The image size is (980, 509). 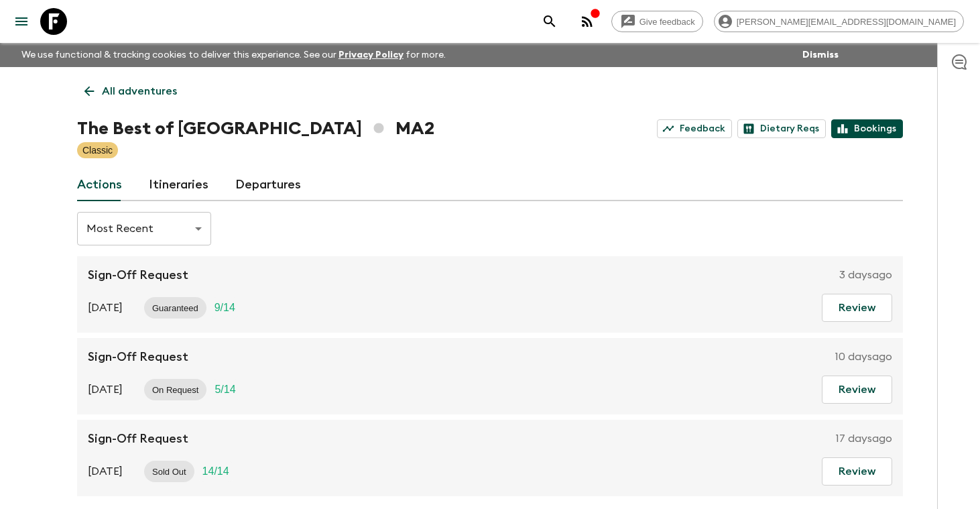 I want to click on p: 3 days ago, so click(x=865, y=275).